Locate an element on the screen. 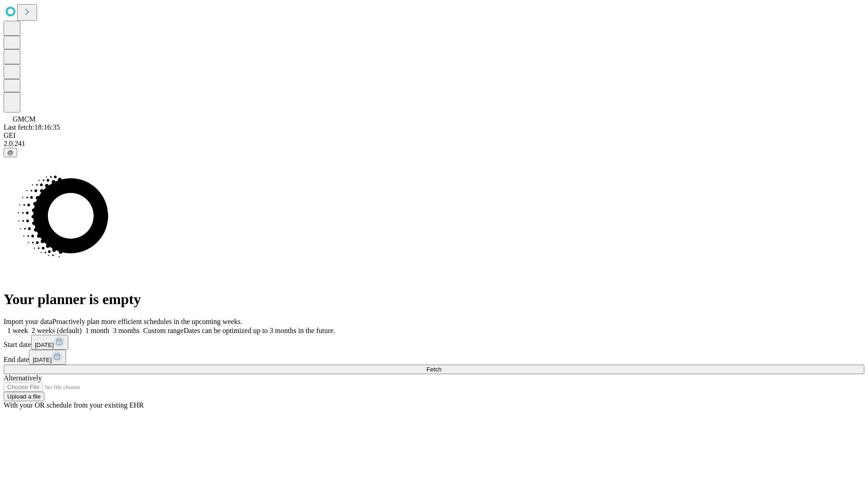 This screenshot has width=868, height=488. button: Upload a file is located at coordinates (24, 396).